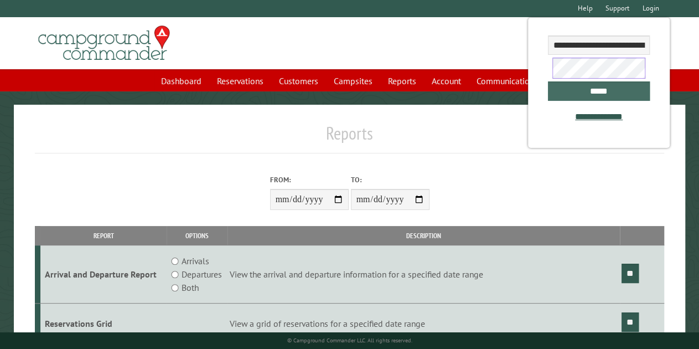 This screenshot has height=349, width=699. I want to click on a: Account, so click(446, 81).